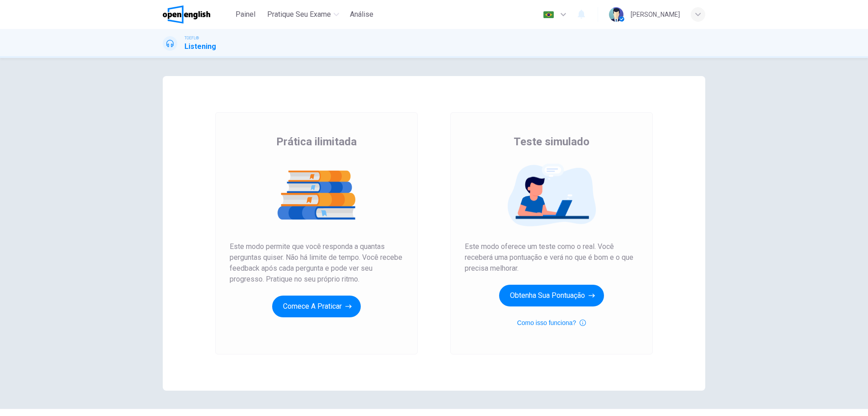 This screenshot has height=416, width=868. Describe the element at coordinates (616, 15) in the screenshot. I see `img: Profile picture` at that location.